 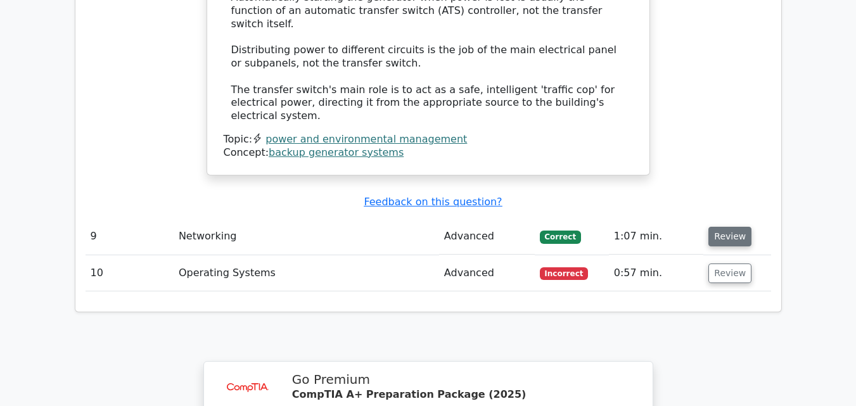 I want to click on td: Networking, so click(x=306, y=236).